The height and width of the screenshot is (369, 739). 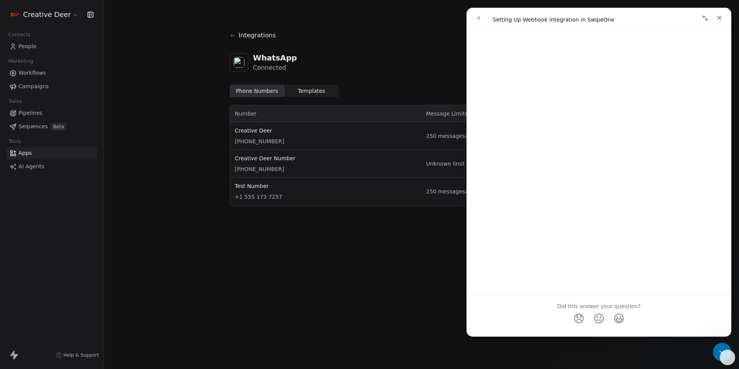 I want to click on a: Apps, so click(x=52, y=153).